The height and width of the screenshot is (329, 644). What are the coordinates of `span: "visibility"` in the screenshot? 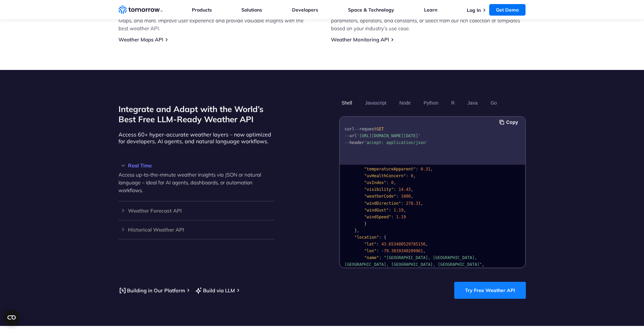 It's located at (378, 189).